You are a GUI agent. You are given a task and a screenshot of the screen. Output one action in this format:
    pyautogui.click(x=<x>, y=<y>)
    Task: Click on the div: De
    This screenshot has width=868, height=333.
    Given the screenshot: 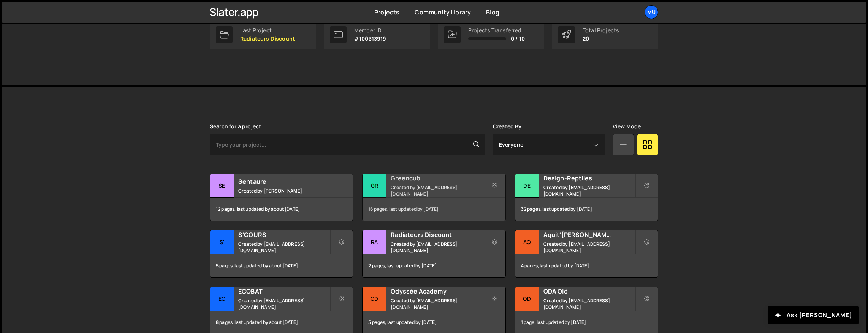 What is the action you would take?
    pyautogui.click(x=527, y=186)
    